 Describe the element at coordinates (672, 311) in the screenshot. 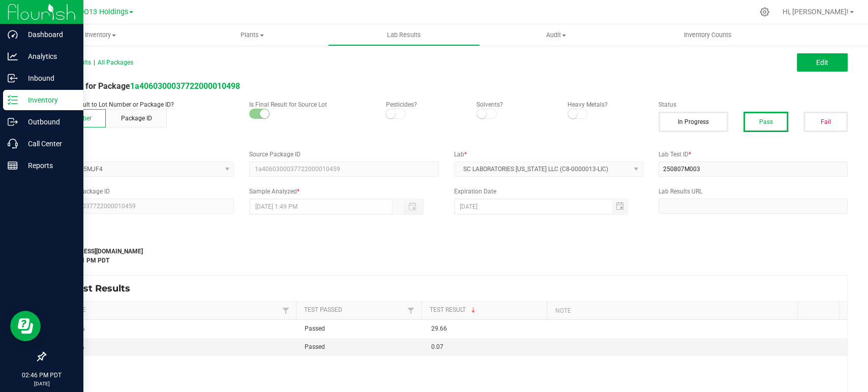

I see `th: Note` at that location.